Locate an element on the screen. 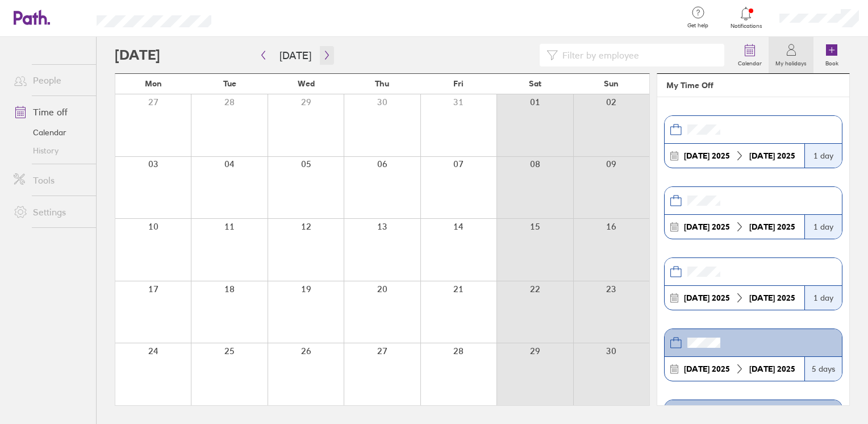 Image resolution: width=868 pixels, height=424 pixels. span: Fri is located at coordinates (458, 83).